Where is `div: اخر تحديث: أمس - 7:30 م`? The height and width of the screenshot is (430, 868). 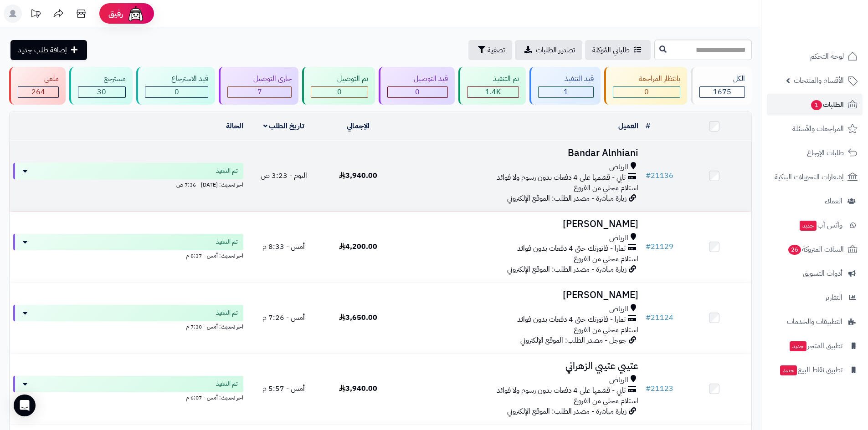 div: اخر تحديث: أمس - 7:30 م is located at coordinates (128, 326).